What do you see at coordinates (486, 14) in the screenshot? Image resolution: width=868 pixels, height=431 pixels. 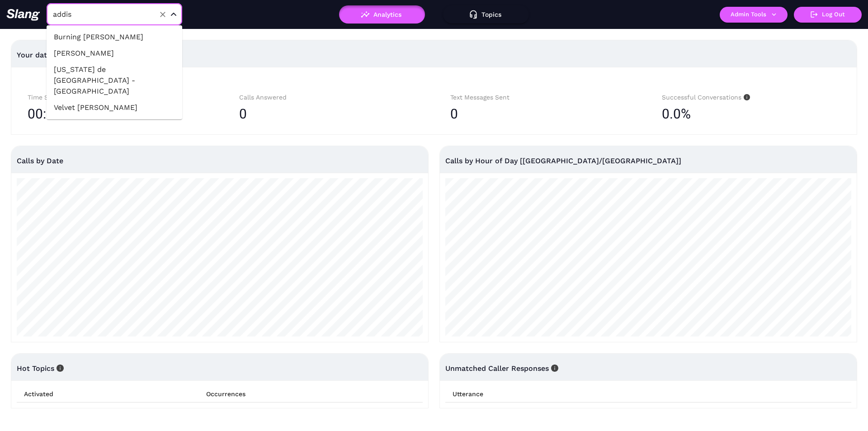 I see `a: Topics` at bounding box center [486, 14].